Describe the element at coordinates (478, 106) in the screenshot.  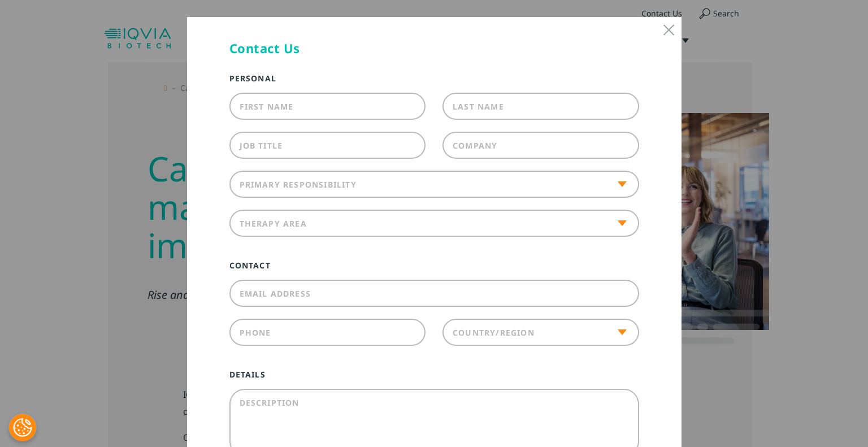
I see `label: Last Name` at that location.